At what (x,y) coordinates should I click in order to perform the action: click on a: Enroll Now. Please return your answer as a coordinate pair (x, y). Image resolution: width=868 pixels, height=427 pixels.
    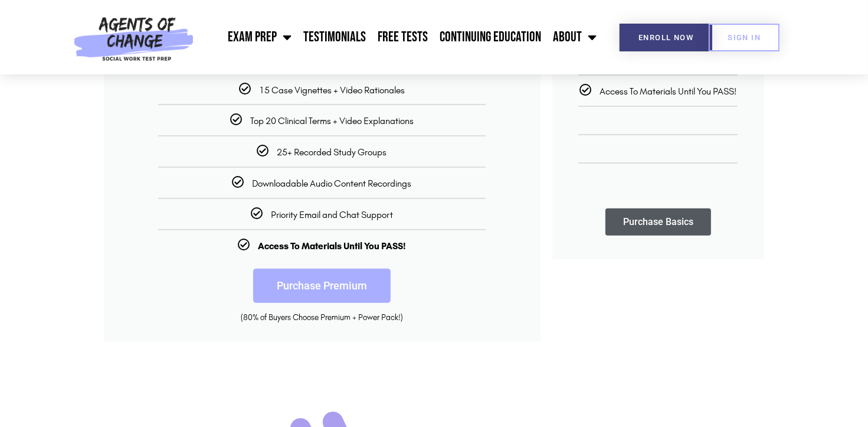
    Looking at the image, I should click on (666, 37).